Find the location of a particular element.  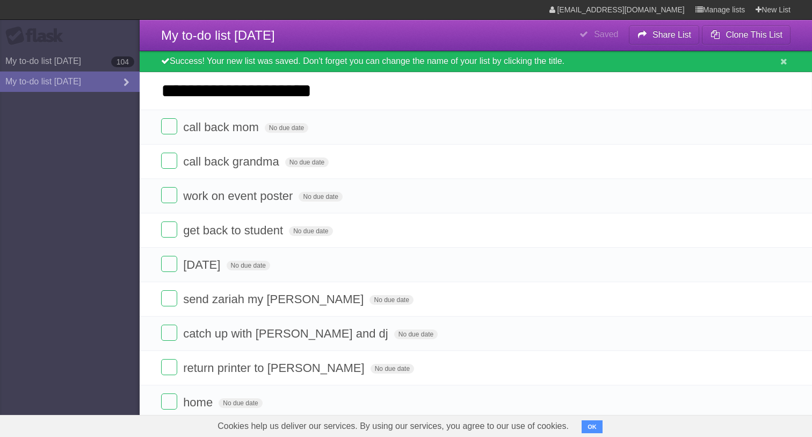

b: Share List is located at coordinates (672, 34).